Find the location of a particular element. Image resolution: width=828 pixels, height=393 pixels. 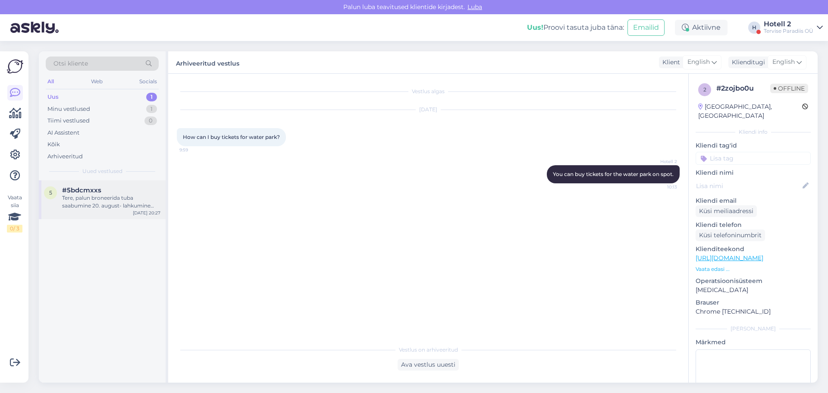

span: You can buy tickets for the water park on spot. is located at coordinates (614, 174).